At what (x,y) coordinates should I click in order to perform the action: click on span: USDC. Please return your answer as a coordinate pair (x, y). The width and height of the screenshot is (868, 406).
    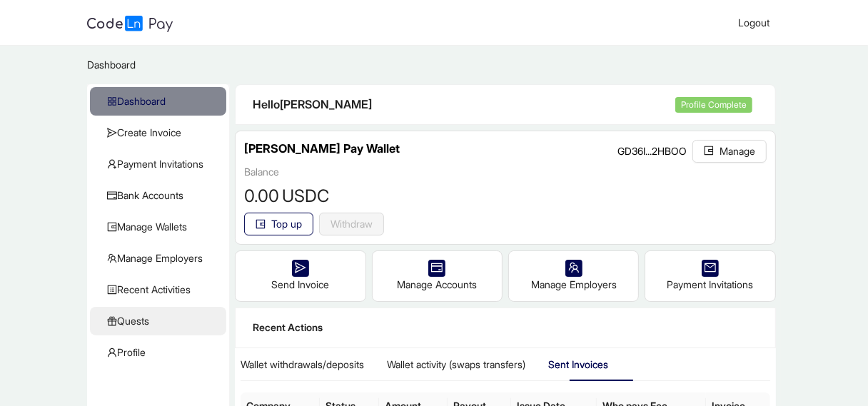
    Looking at the image, I should click on (306, 196).